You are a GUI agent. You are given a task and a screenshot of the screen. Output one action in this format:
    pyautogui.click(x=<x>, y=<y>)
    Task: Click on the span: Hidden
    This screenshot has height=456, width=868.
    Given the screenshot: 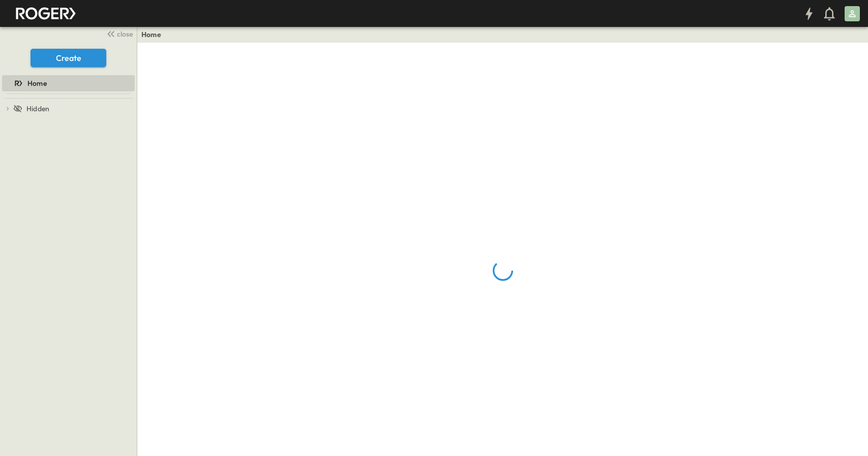 What is the action you would take?
    pyautogui.click(x=38, y=108)
    